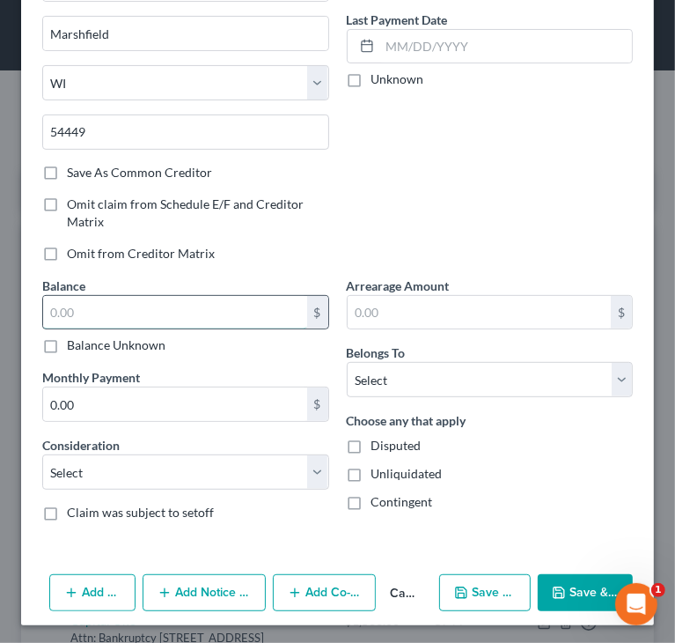 This screenshot has width=675, height=643. What do you see at coordinates (404, 594) in the screenshot?
I see `button: Cancel` at bounding box center [404, 594].